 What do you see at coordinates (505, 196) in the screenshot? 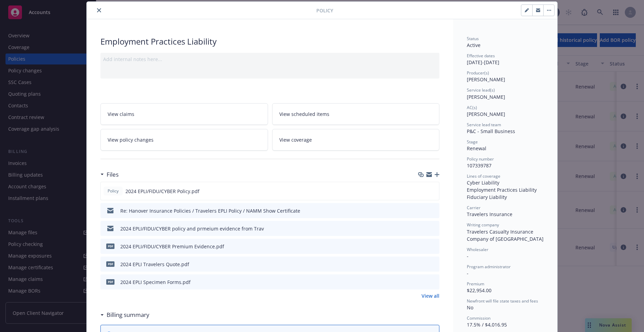
I see `div: Fiduciary Liability` at bounding box center [505, 196].